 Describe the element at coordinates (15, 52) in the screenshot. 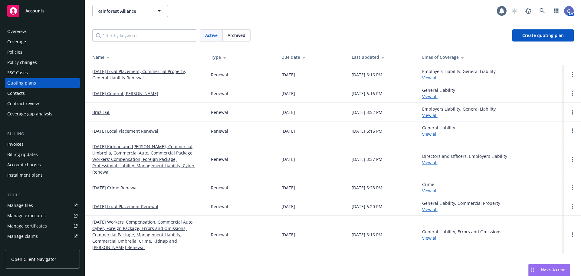

I see `div: Policies` at that location.